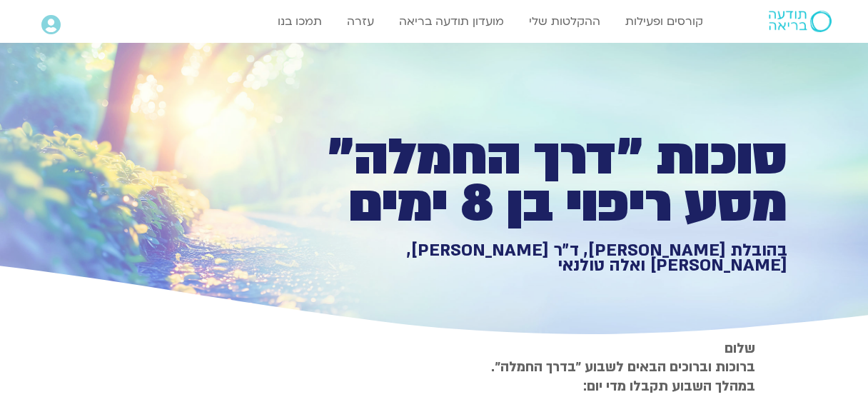 Image resolution: width=868 pixels, height=397 pixels. I want to click on a: תמכו בנו, so click(300, 22).